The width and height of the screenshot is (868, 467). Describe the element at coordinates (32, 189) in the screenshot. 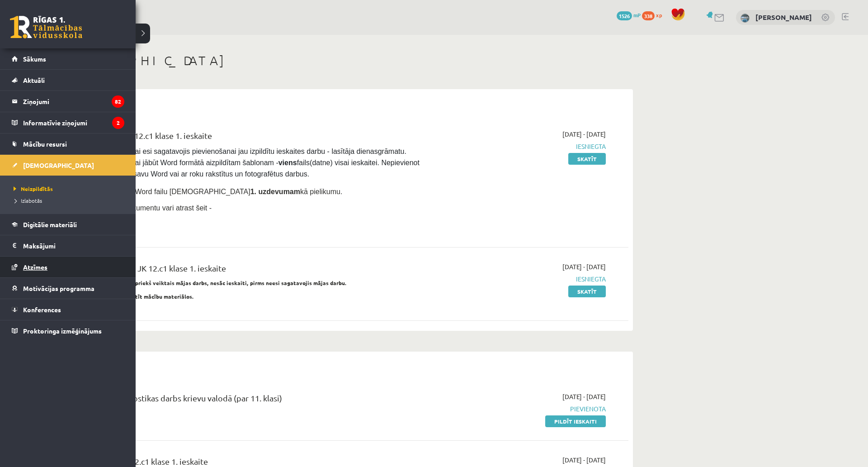

I see `span: Neizpildītās` at that location.